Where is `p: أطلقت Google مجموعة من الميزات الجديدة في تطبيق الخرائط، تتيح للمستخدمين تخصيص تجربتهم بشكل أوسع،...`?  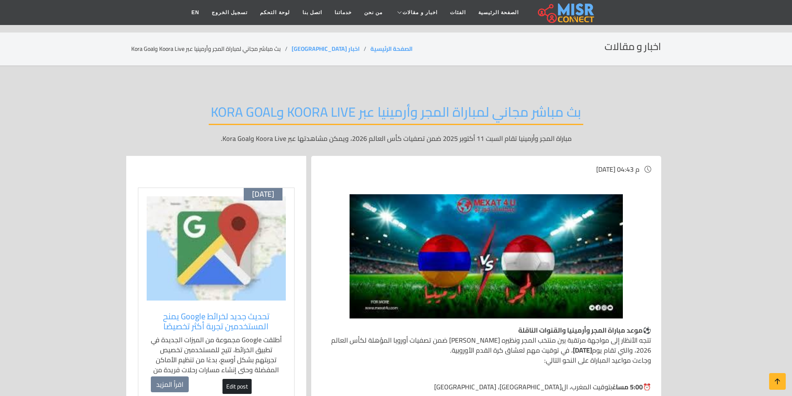
p: أطلقت Google مجموعة من الميزات الجديدة في تطبيق الخرائط، تتيح للمستخدمين تخصيص تجربتهم بشكل أوسع،... is located at coordinates (216, 359).